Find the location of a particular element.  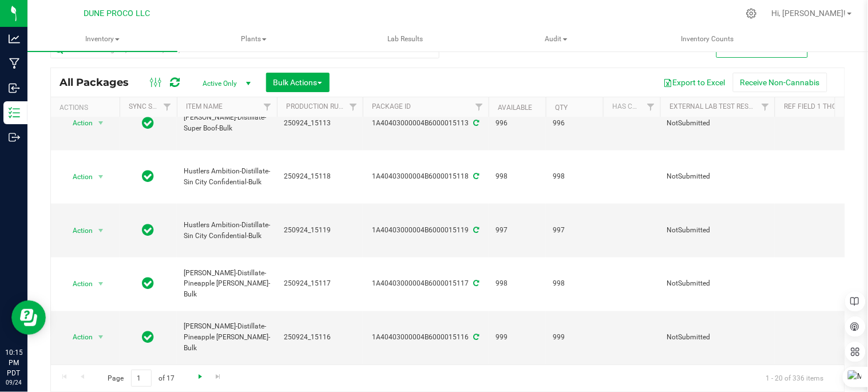

span: Page of 17 is located at coordinates (141, 378).